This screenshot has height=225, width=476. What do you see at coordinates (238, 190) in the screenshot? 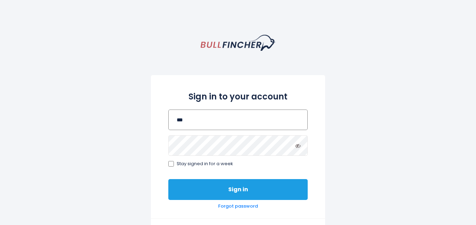
I see `button: Sign in` at bounding box center [238, 190].